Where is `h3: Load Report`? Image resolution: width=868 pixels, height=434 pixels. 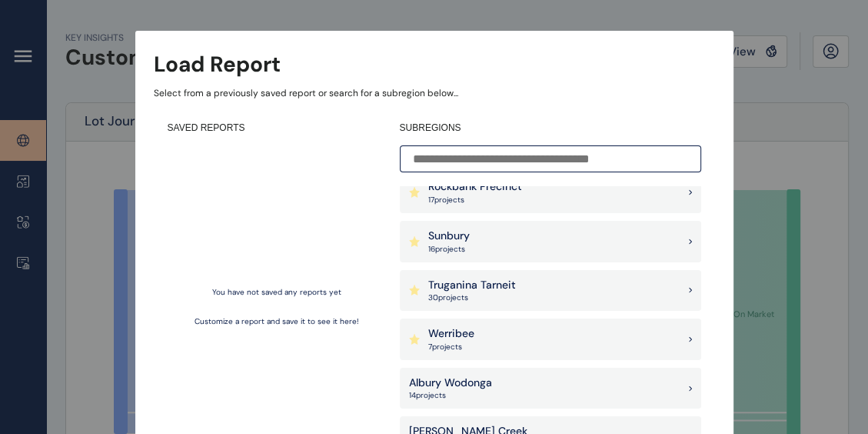
h3: Load Report is located at coordinates (217, 64).